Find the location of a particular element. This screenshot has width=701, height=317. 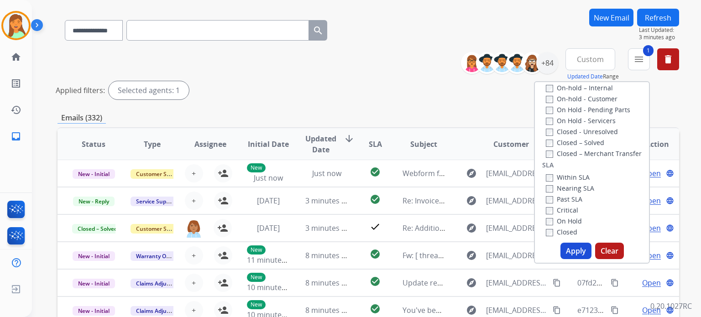

span: Subject is located at coordinates (424, 144).